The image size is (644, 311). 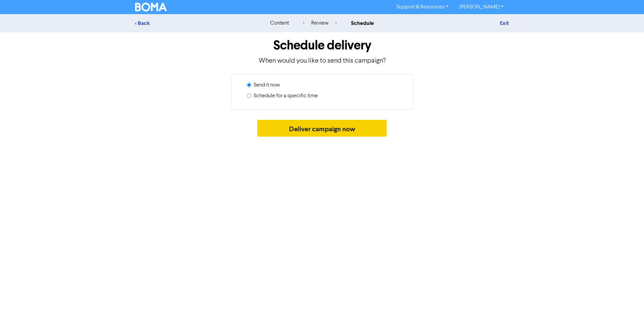 What do you see at coordinates (363, 23) in the screenshot?
I see `div: schedule` at bounding box center [363, 23].